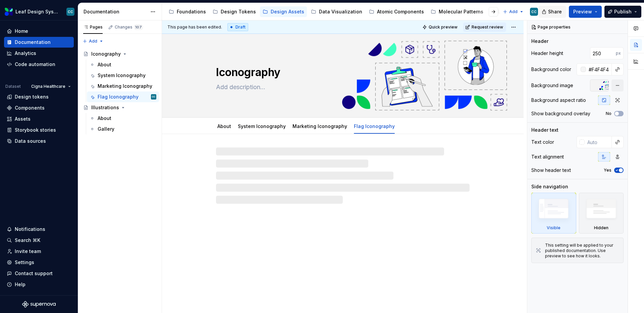 This screenshot has height=313, width=644. I want to click on button: Leaf Design SystemCC, so click(39, 11).